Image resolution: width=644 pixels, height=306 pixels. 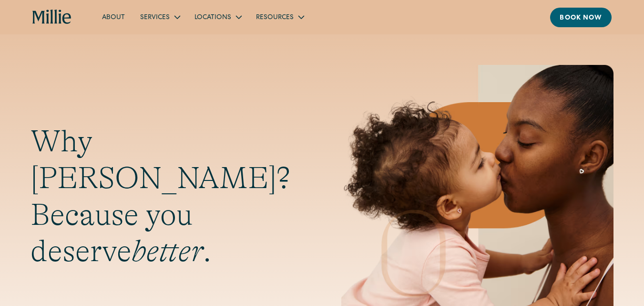 What do you see at coordinates (168, 251) in the screenshot?
I see `em: better` at bounding box center [168, 251].